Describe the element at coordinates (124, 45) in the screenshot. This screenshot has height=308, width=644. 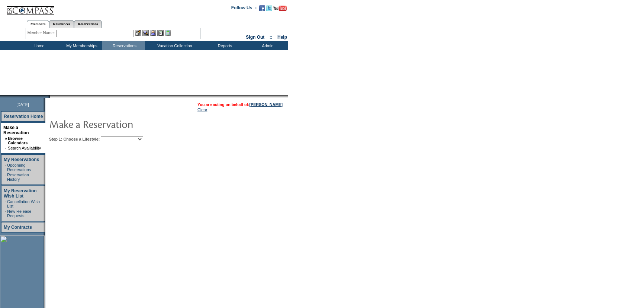
I see `td: Reservations` at that location.